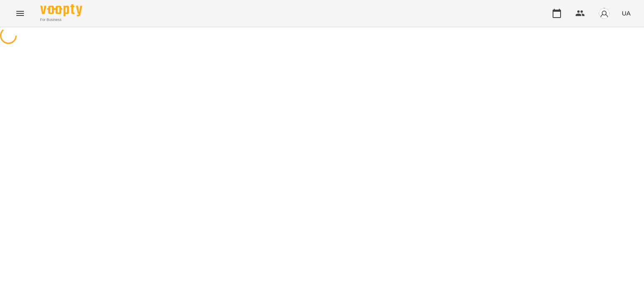 Image resolution: width=644 pixels, height=291 pixels. I want to click on img: Voopty Logo, so click(61, 10).